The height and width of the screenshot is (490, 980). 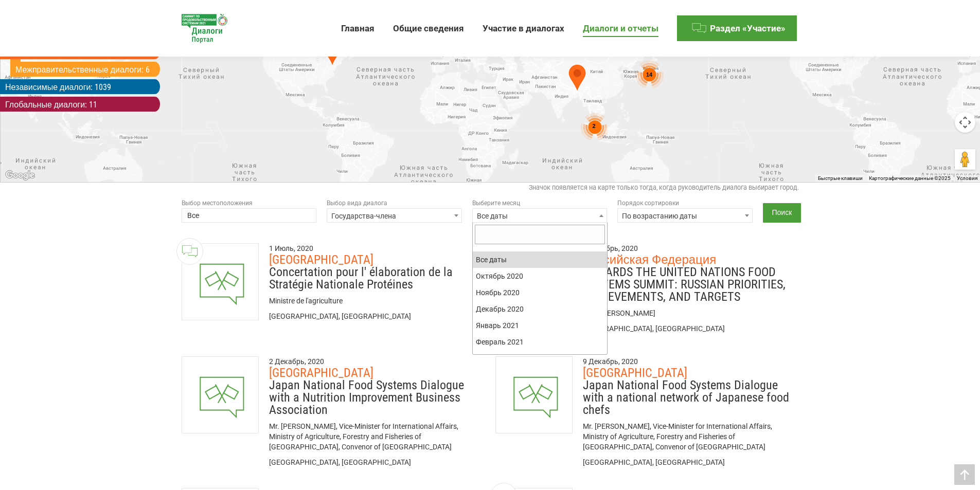 What do you see at coordinates (593, 126) in the screenshot?
I see `span: 2` at bounding box center [593, 126].